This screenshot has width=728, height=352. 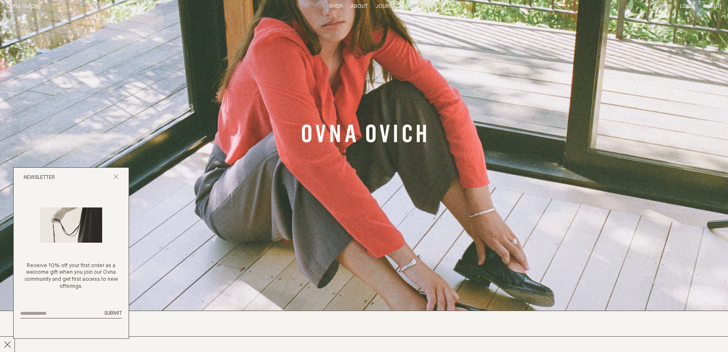 What do you see at coordinates (116, 178) in the screenshot?
I see `button: Close popup` at bounding box center [116, 178].